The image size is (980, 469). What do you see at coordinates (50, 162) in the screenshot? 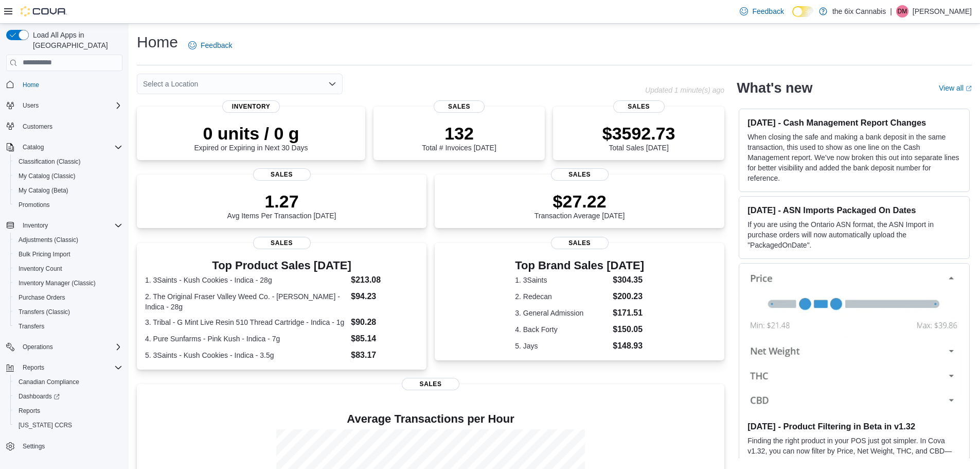
I see `a: Classification (Classic)` at bounding box center [50, 162].